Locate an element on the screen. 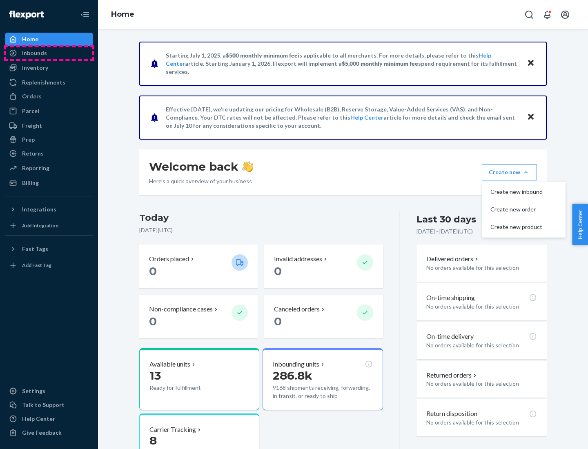  div: Parcel is located at coordinates (31, 111).